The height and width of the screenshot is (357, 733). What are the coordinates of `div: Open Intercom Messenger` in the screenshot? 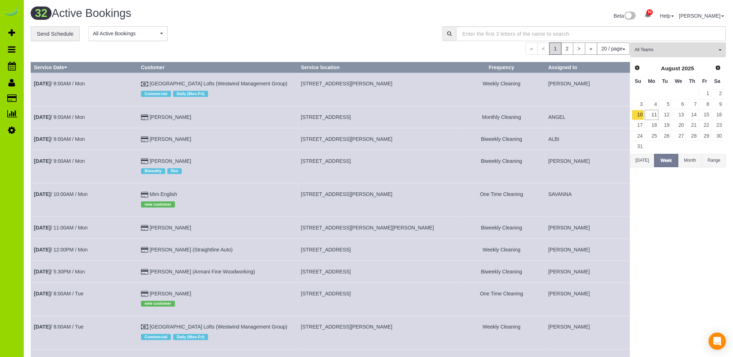 It's located at (717, 341).